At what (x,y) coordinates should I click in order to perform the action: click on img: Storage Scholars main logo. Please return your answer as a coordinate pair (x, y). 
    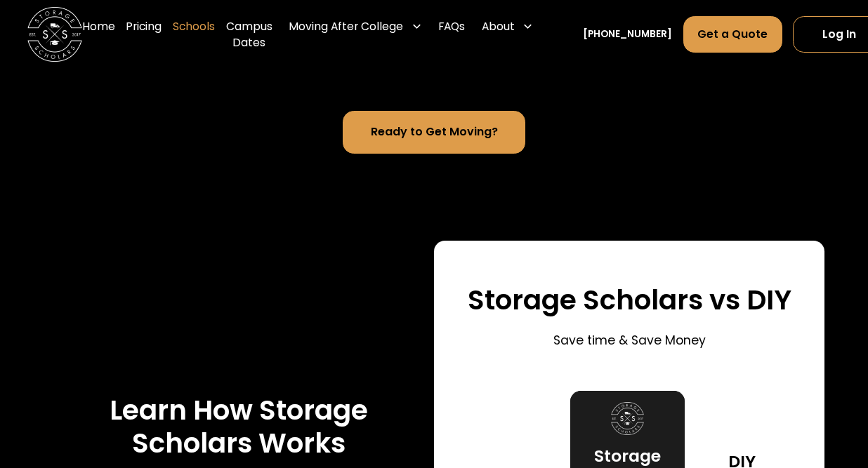
    Looking at the image, I should click on (55, 34).